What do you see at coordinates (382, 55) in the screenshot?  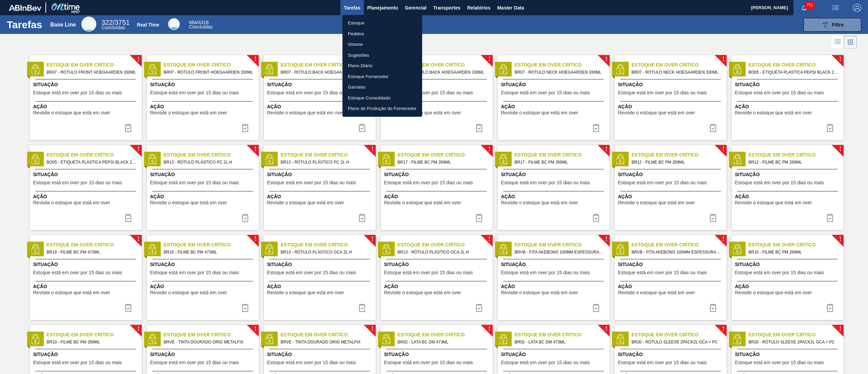 I see `li: Sugestões` at bounding box center [382, 55].